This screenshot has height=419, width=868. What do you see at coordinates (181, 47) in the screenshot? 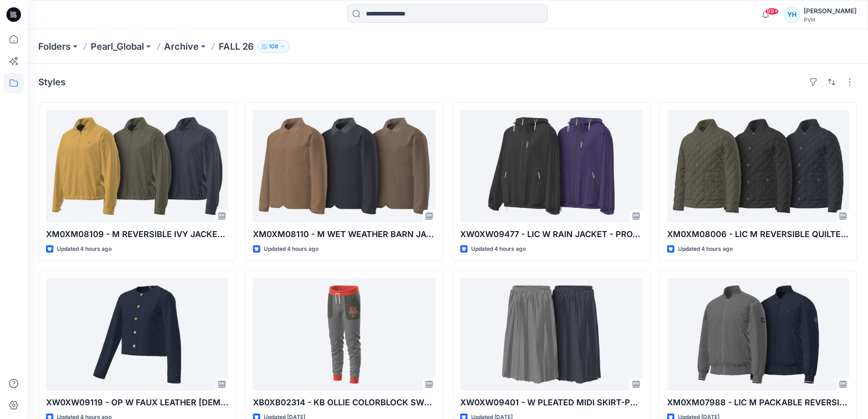
I see `p: Archive` at bounding box center [181, 47].